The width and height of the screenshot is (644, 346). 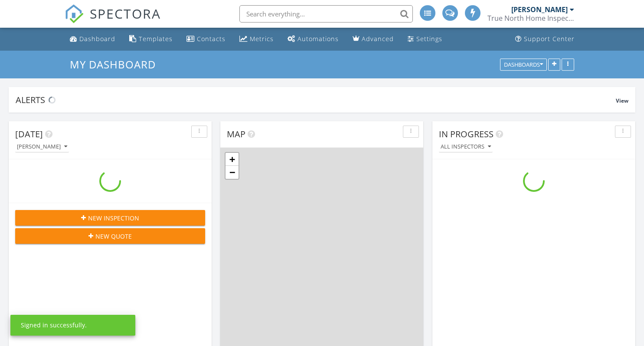 I want to click on span: New Inspection, so click(x=114, y=218).